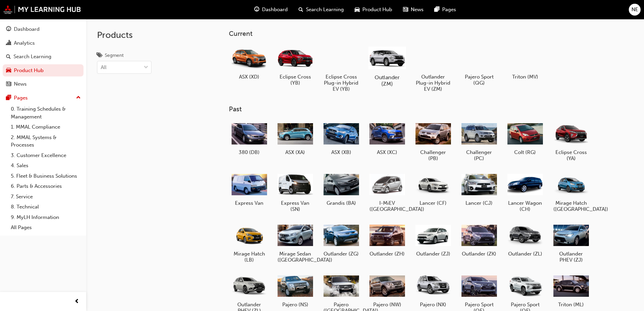 Image resolution: width=644 pixels, height=311 pixels. Describe the element at coordinates (249, 152) in the screenshot. I see `h5: 380 (DB)` at that location.